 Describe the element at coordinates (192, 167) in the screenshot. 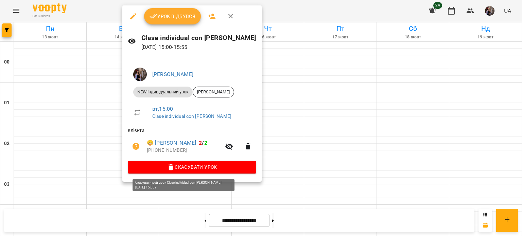

I see `button: Скасувати Урок` at that location.